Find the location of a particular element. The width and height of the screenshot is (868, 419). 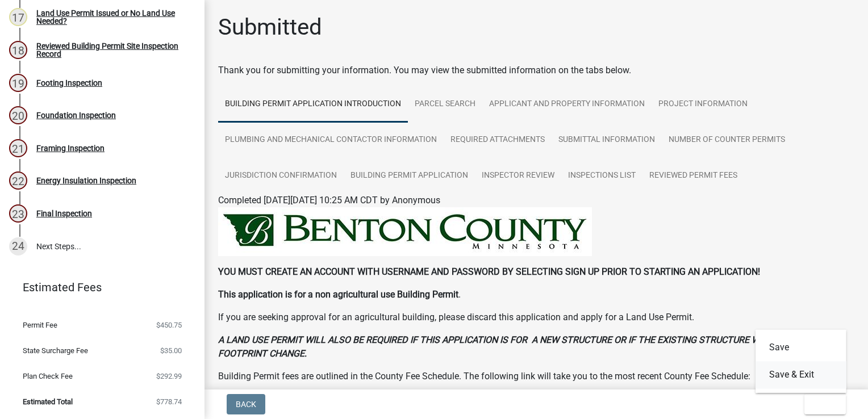

span: Permit Fee is located at coordinates (40, 325).